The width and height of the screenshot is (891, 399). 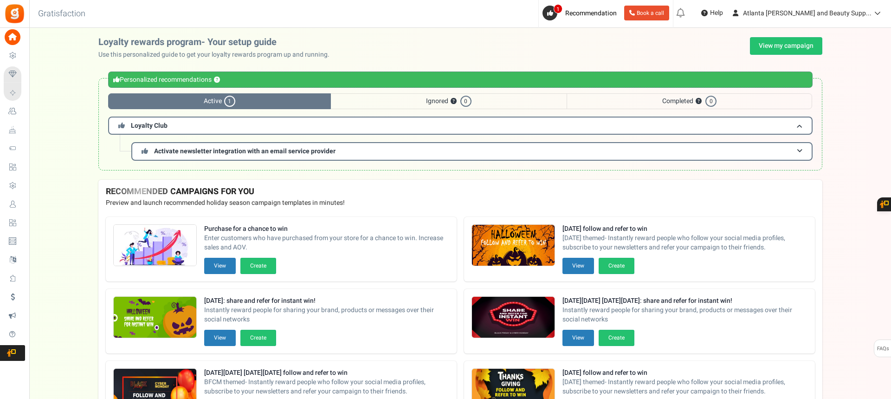 I want to click on span: Loyalty Club, so click(x=149, y=125).